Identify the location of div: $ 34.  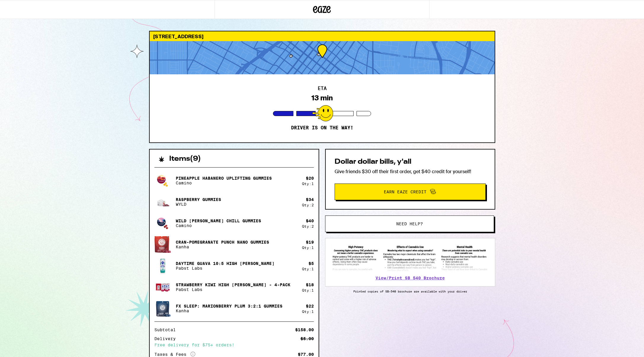
(310, 200).